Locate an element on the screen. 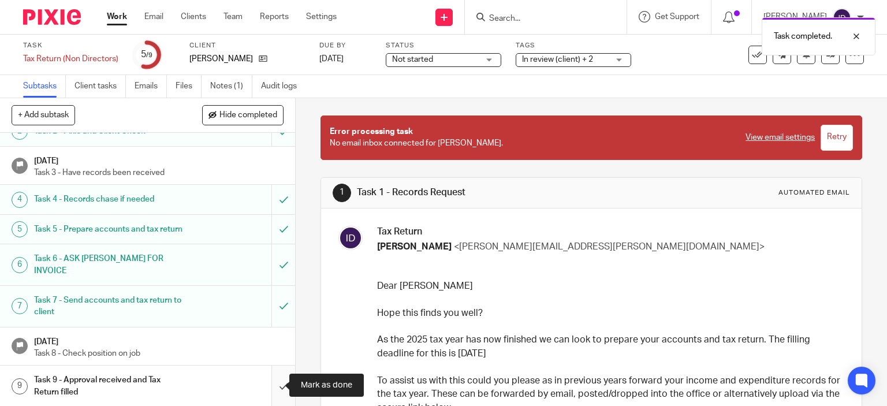  a: Subtasks is located at coordinates (44, 86).